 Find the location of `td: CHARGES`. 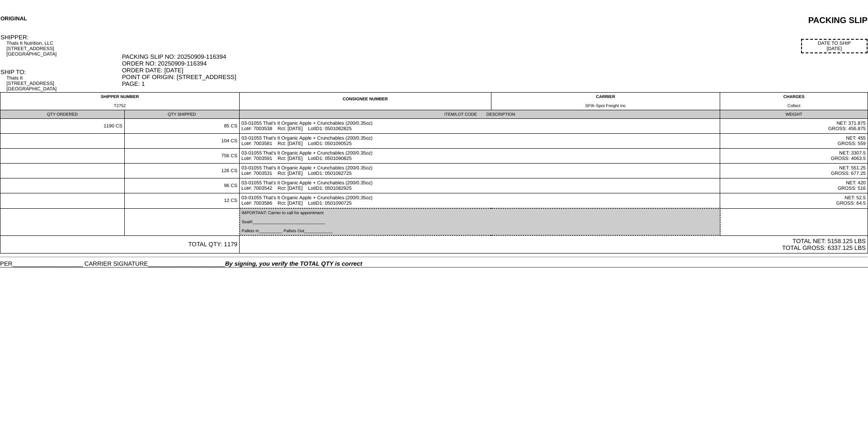

td: CHARGES is located at coordinates (794, 101).